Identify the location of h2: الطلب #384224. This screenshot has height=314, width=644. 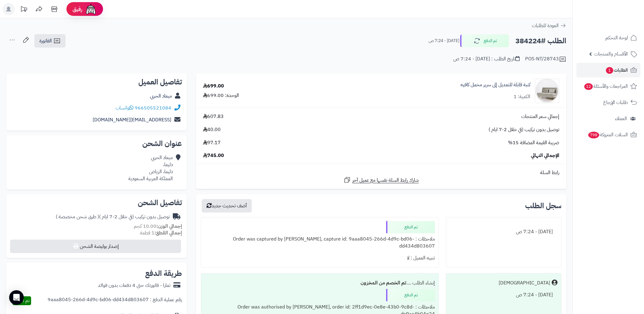
(541, 41).